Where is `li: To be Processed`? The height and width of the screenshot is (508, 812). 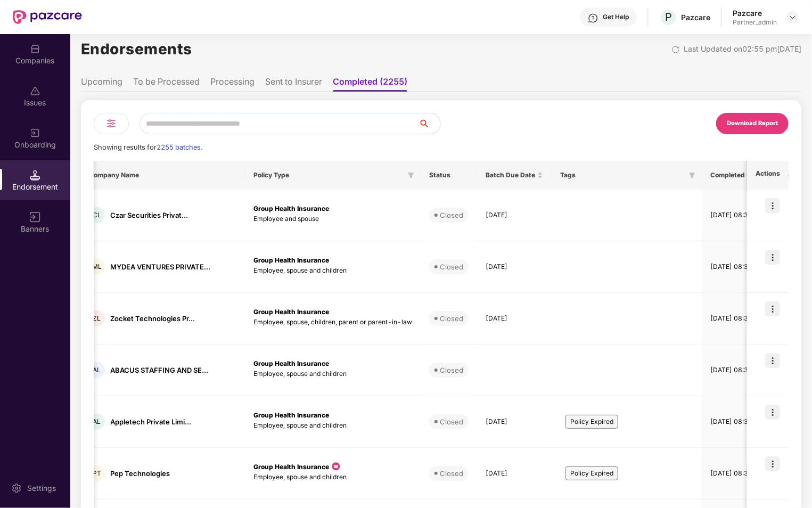
li: To be Processed is located at coordinates (166, 84).